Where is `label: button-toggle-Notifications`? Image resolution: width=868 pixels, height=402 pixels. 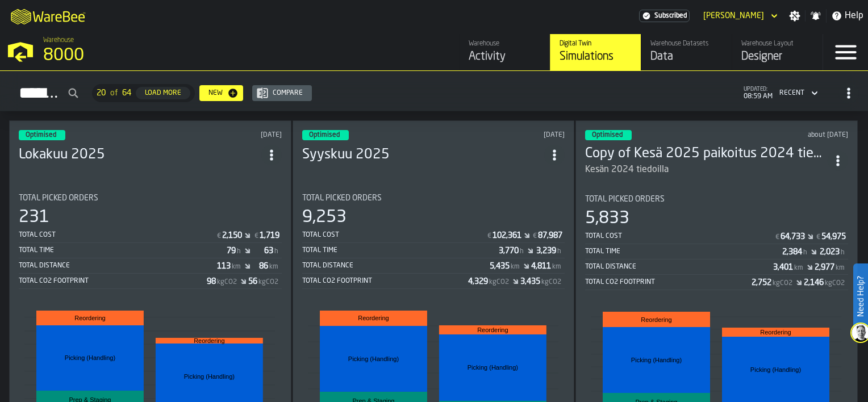 label: button-toggle-Notifications is located at coordinates (816, 16).